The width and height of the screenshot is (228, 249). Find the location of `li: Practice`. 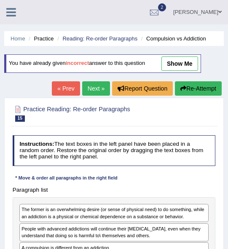

li: Practice is located at coordinates (40, 38).